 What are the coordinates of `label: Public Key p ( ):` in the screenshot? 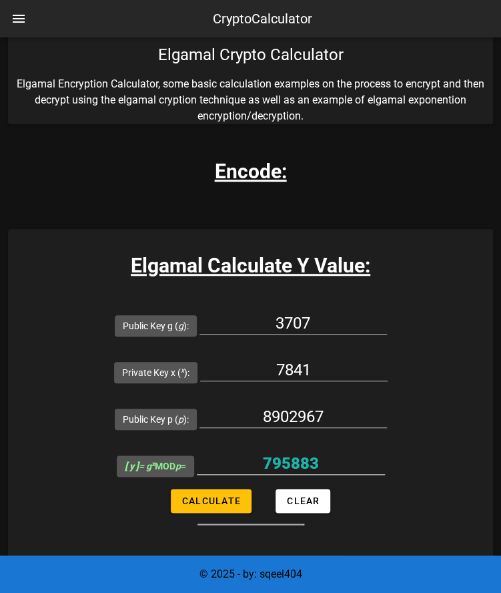 It's located at (156, 419).